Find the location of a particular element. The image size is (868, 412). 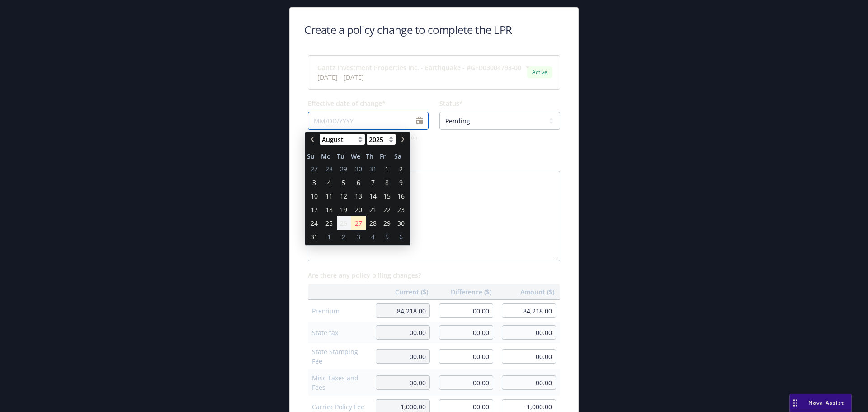

span: 26 is located at coordinates (344, 223).